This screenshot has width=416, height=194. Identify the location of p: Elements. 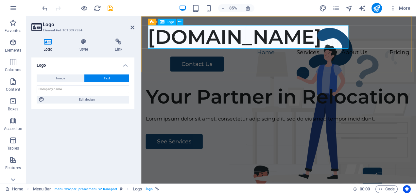
(13, 50).